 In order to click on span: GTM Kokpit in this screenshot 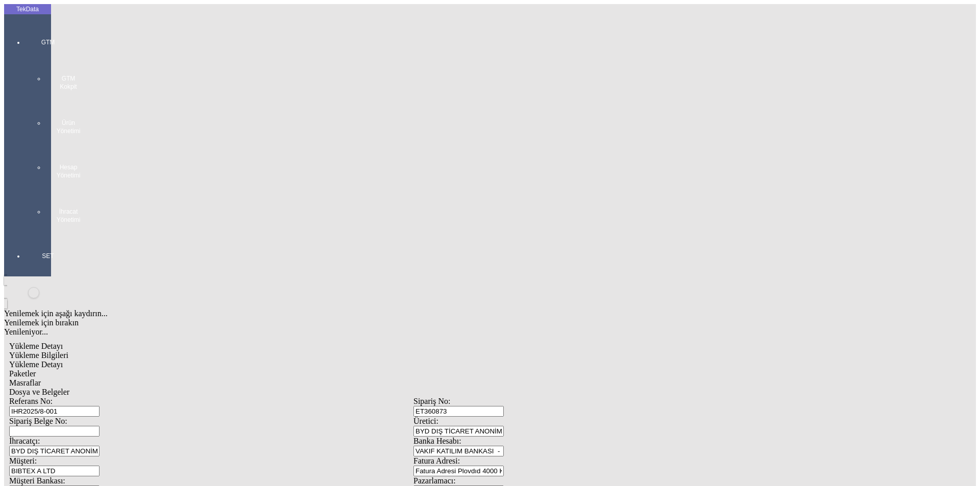, I will do `click(69, 83)`.